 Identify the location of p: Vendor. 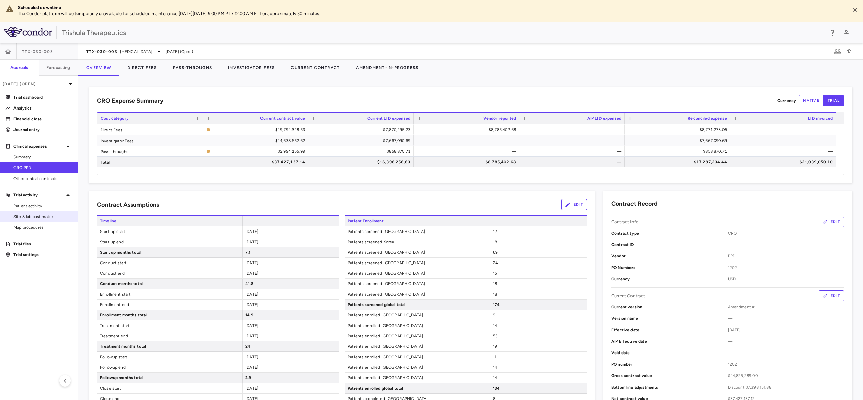
(670, 256).